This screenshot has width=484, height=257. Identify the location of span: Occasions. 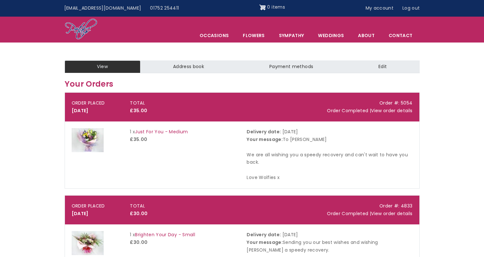
(214, 36).